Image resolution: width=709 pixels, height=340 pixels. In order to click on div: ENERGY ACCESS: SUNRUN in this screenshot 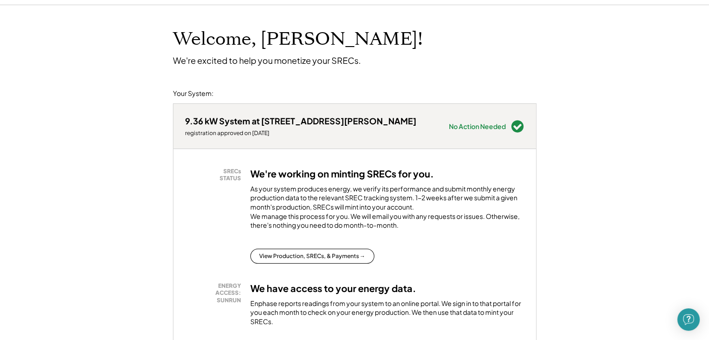, I will do `click(215, 293)`.